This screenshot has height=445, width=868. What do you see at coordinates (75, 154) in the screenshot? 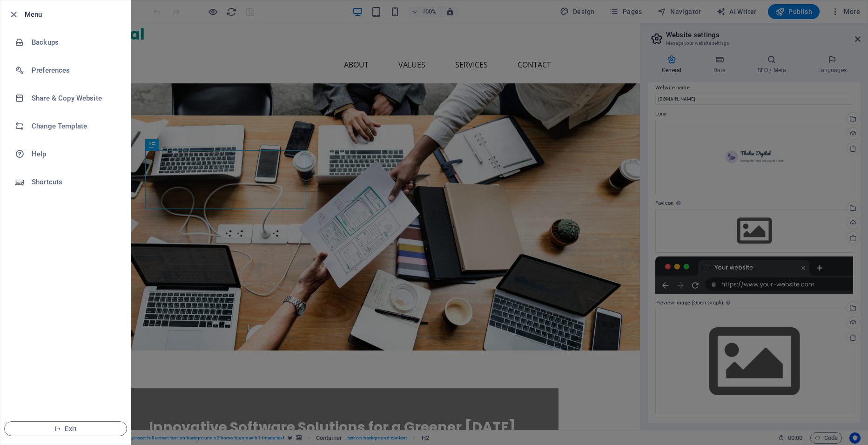
I see `h6: Help` at bounding box center [75, 154].